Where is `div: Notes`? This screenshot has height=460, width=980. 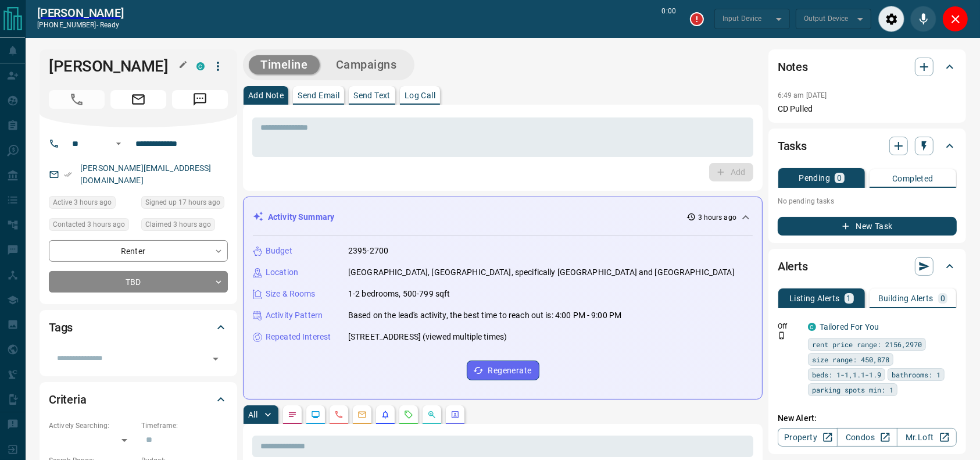
div: Notes is located at coordinates (867, 67).